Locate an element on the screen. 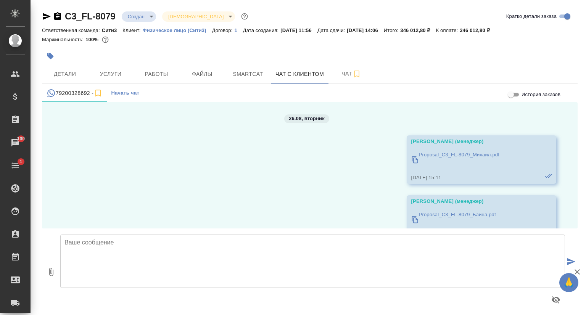 This screenshot has width=586, height=315. span: Работы is located at coordinates (156, 74).